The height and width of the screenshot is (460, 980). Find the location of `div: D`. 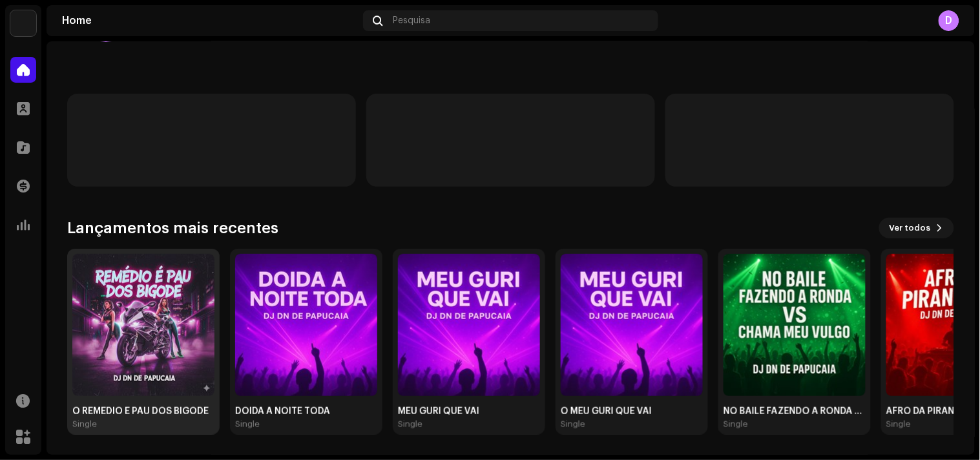

div: D is located at coordinates (949, 21).